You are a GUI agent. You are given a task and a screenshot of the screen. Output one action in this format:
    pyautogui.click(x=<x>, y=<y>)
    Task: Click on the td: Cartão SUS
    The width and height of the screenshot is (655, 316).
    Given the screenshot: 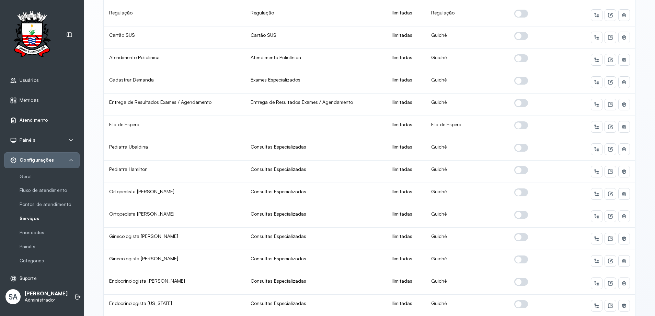 What is the action you would take?
    pyautogui.click(x=174, y=37)
    